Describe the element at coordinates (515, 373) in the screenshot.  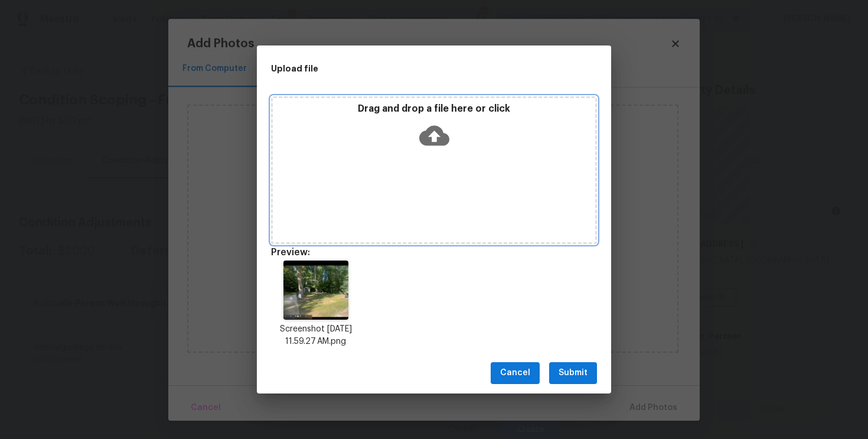
I see `button: Cancel` at that location.